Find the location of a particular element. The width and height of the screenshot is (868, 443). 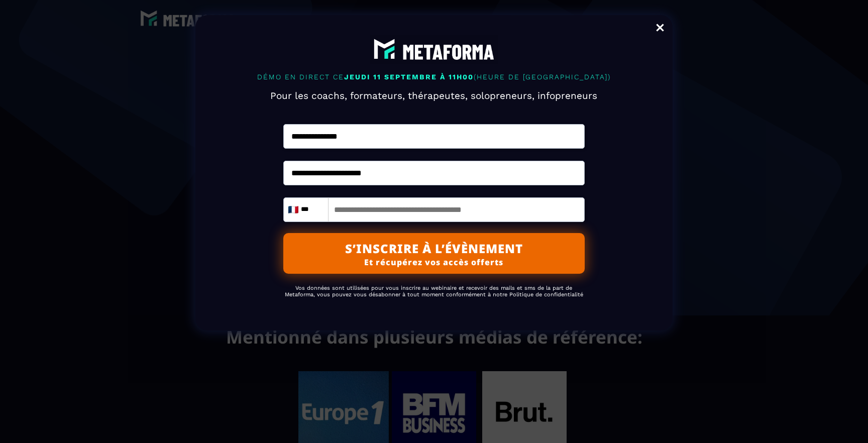

button: S’INSCRIRE À L’ÉVÈNEMENTEt récupérez vos accès offerts is located at coordinates (434, 253).